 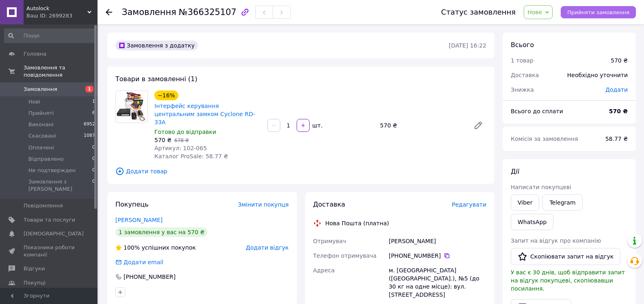 What do you see at coordinates (267, 248) in the screenshot?
I see `span: Додати відгук` at bounding box center [267, 248].